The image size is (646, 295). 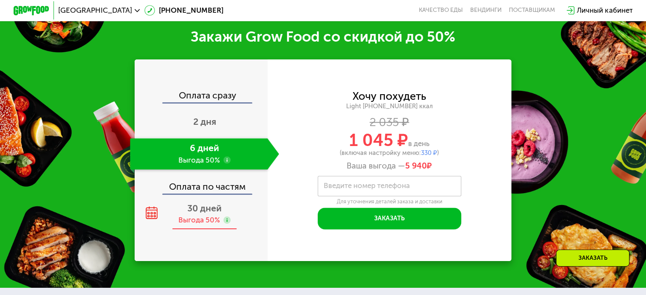 What do you see at coordinates (390, 122) in the screenshot?
I see `div: 2 035 ₽` at bounding box center [390, 122].